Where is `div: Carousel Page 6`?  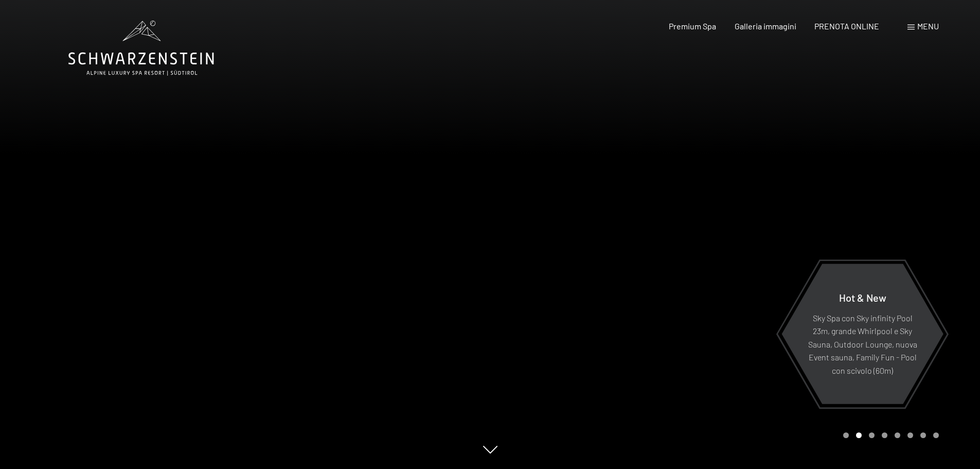 div: Carousel Page 6 is located at coordinates (910, 435).